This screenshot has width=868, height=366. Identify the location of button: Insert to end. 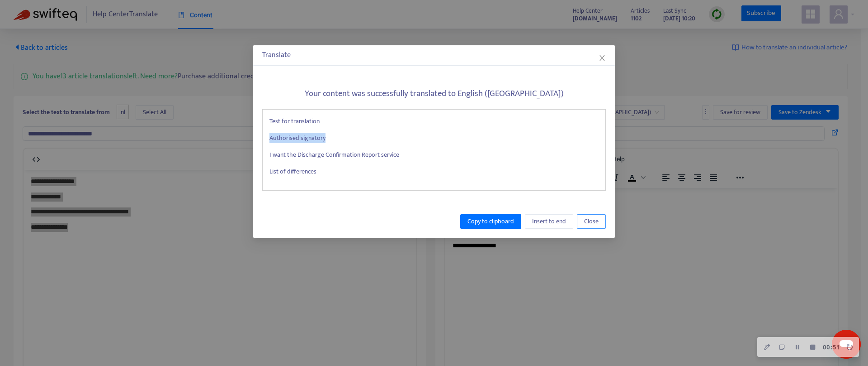
(549, 221).